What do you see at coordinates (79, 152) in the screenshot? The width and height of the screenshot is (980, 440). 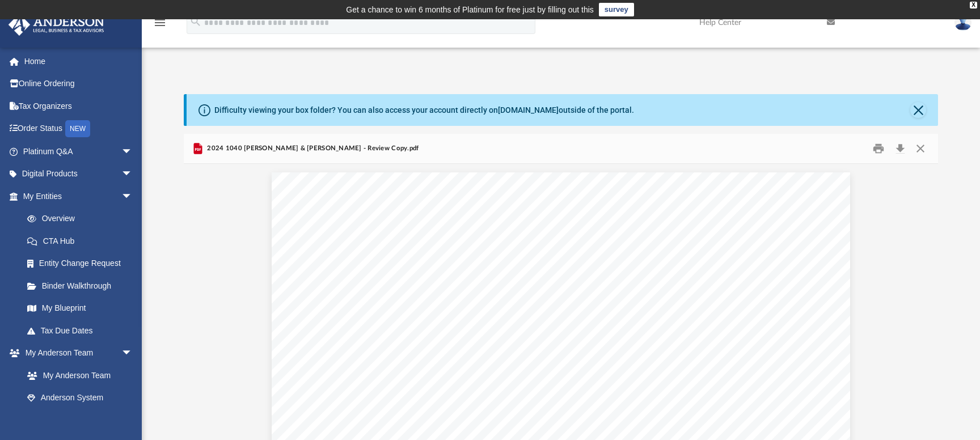 I see `a: Platinum Q&Aarrow_drop_down` at bounding box center [79, 152].